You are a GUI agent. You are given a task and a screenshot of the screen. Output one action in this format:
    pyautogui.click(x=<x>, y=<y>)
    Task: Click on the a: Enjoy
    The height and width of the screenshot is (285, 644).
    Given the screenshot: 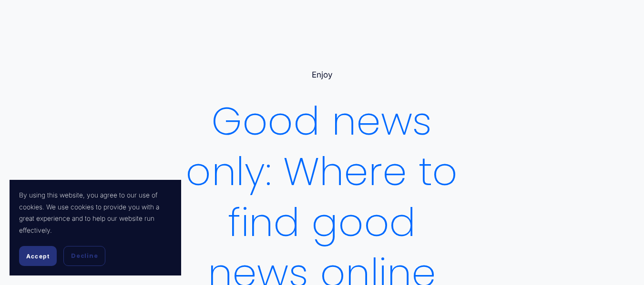 What is the action you would take?
    pyautogui.click(x=322, y=74)
    